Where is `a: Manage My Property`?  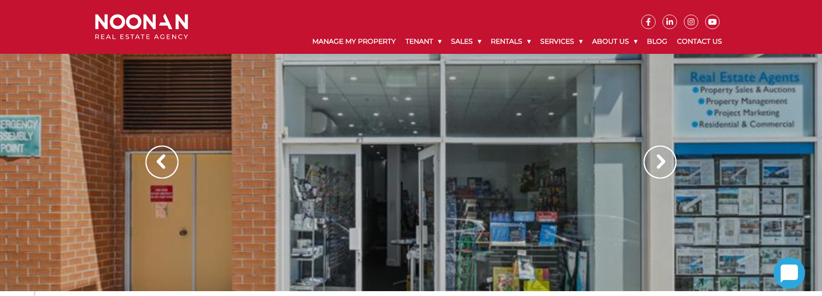 a: Manage My Property is located at coordinates (354, 41).